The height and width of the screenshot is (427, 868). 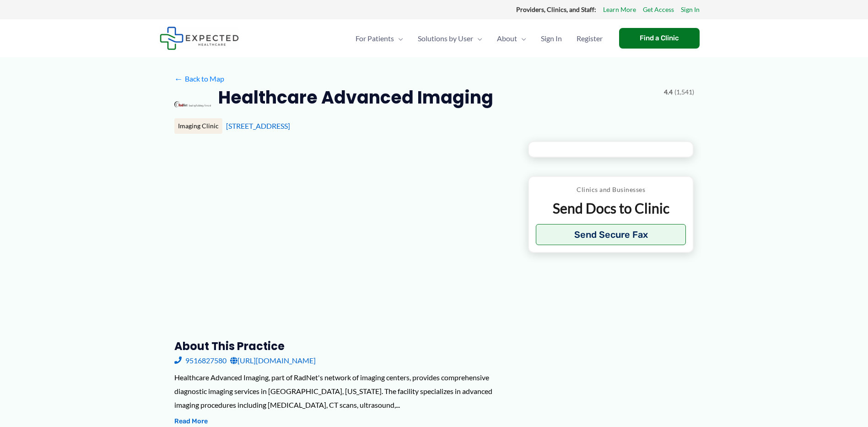 What do you see at coordinates (479, 39) in the screenshot?
I see `nav: Primary Site Navigation` at bounding box center [479, 39].